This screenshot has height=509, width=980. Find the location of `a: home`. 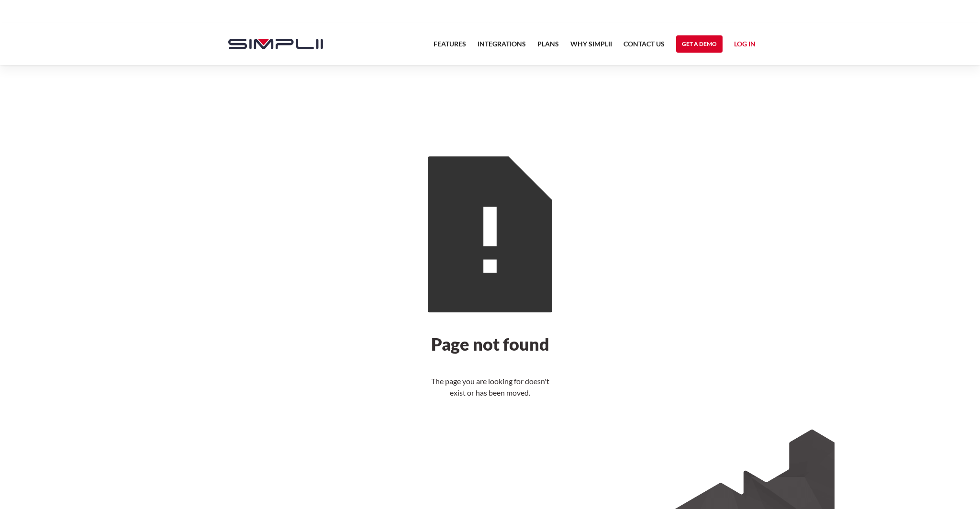

a: home is located at coordinates (271, 44).